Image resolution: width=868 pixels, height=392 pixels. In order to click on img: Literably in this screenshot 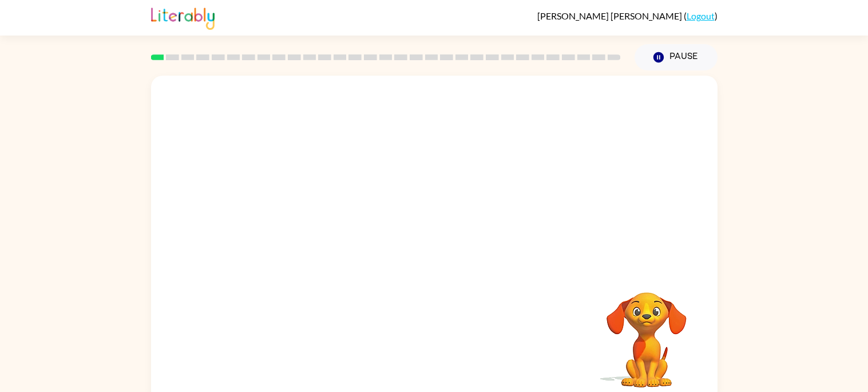, I will do `click(182, 17)`.